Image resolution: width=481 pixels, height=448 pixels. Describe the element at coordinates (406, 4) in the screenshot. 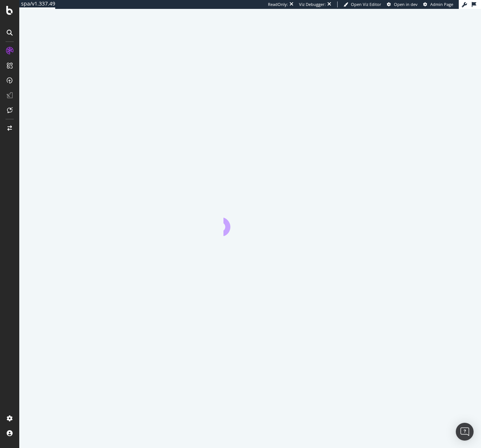

I see `span: Open in dev` at that location.